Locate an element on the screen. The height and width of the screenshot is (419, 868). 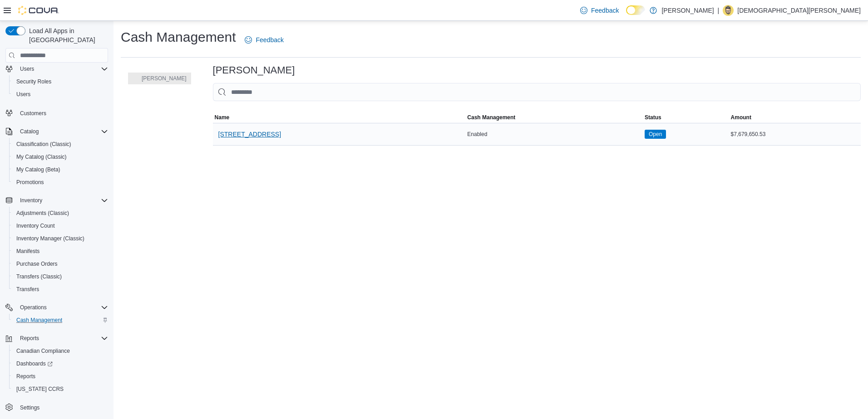
button: My Catalog (Beta) is located at coordinates (60, 169).